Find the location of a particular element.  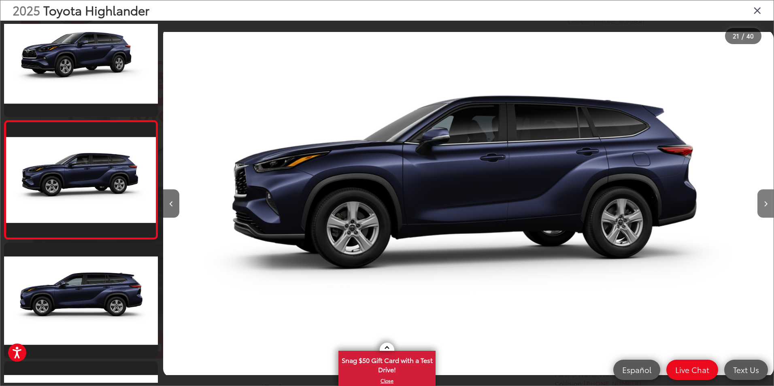

button: Previous image is located at coordinates (171, 204).